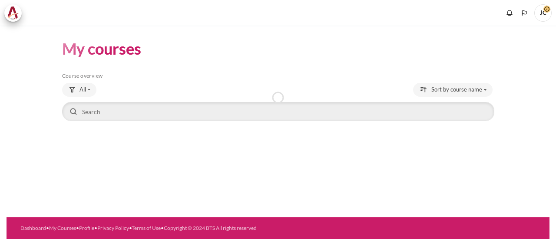 The width and height of the screenshot is (556, 239). I want to click on h1: My courses, so click(102, 49).